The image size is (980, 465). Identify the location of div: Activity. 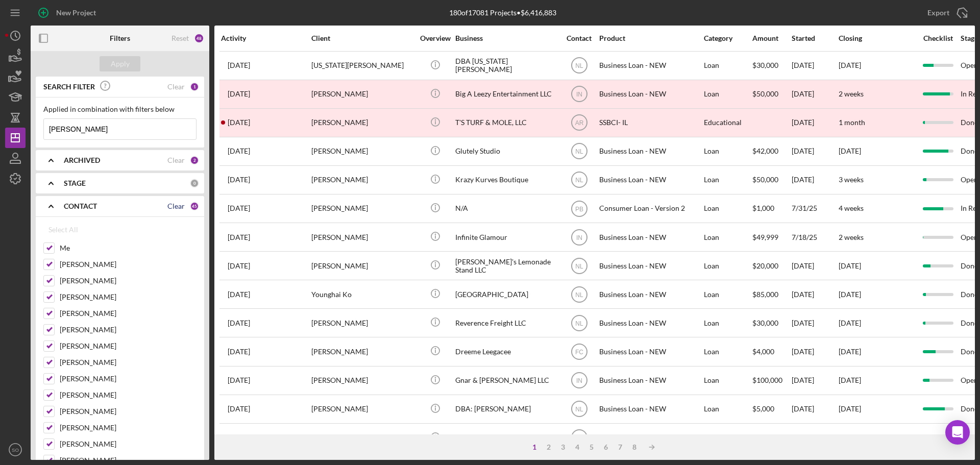
(266, 38).